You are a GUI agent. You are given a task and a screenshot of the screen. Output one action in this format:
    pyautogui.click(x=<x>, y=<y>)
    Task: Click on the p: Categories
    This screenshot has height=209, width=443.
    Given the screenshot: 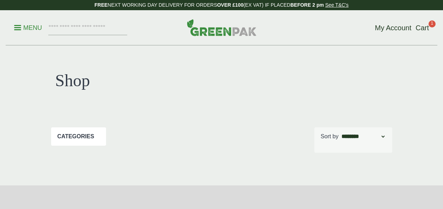 What is the action you would take?
    pyautogui.click(x=76, y=137)
    